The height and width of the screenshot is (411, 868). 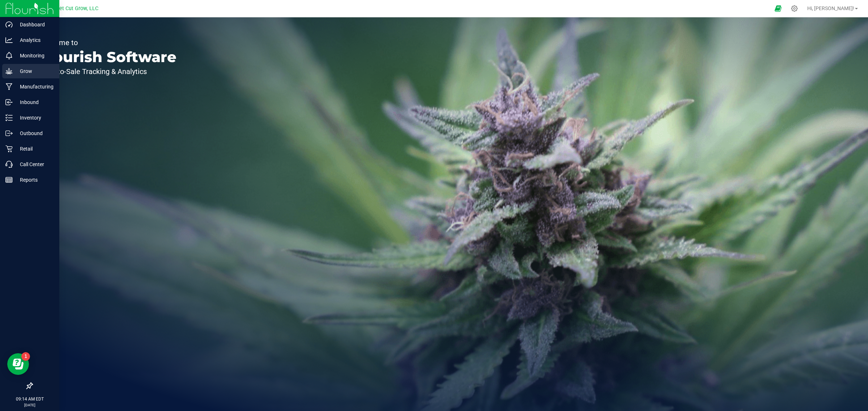 I want to click on p: 09:14 AM EDT, so click(x=30, y=399).